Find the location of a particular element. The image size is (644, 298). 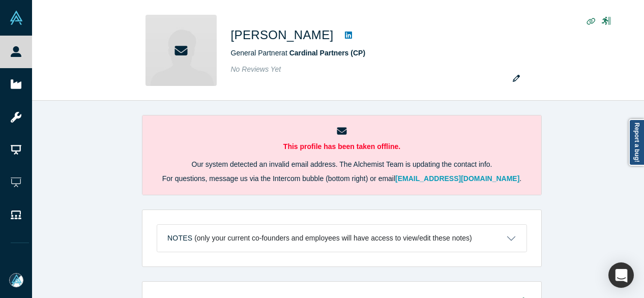

span: No Reviews Yet is located at coordinates (256, 69).